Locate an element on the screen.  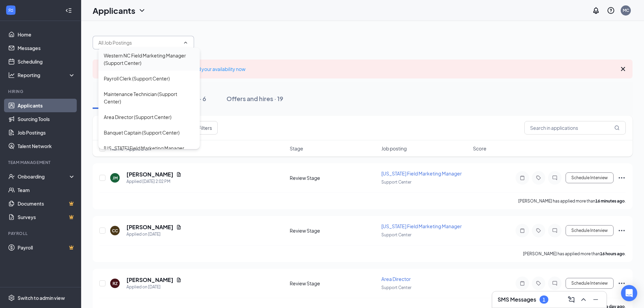
button: ChevronUp is located at coordinates (583, 300).